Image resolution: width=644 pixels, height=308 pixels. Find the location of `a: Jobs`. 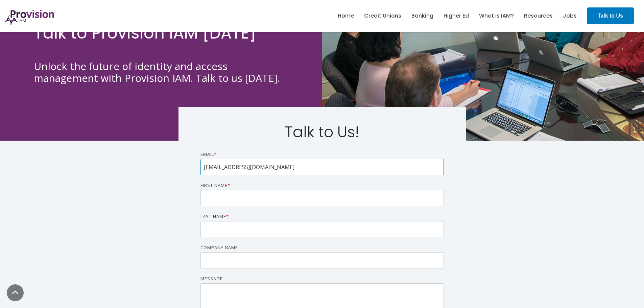

a: Jobs is located at coordinates (570, 16).